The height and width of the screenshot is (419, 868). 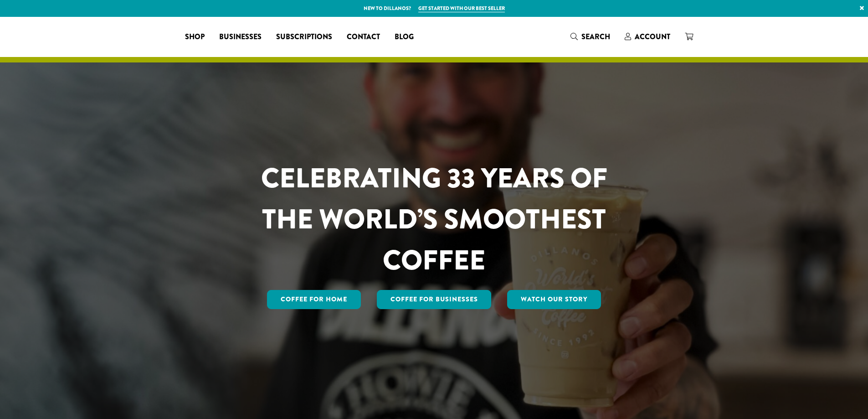 I want to click on span: Businesses, so click(x=240, y=37).